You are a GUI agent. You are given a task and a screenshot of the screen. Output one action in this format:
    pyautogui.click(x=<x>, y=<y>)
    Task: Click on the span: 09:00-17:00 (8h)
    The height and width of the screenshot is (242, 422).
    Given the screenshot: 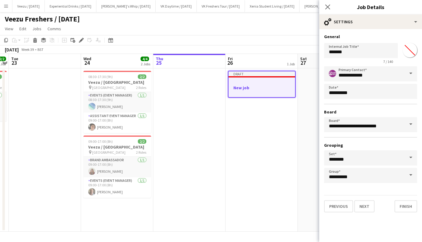 What is the action you would take?
    pyautogui.click(x=100, y=141)
    